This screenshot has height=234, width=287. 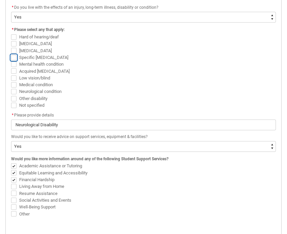 I want to click on span: Neurological condition, so click(x=40, y=91).